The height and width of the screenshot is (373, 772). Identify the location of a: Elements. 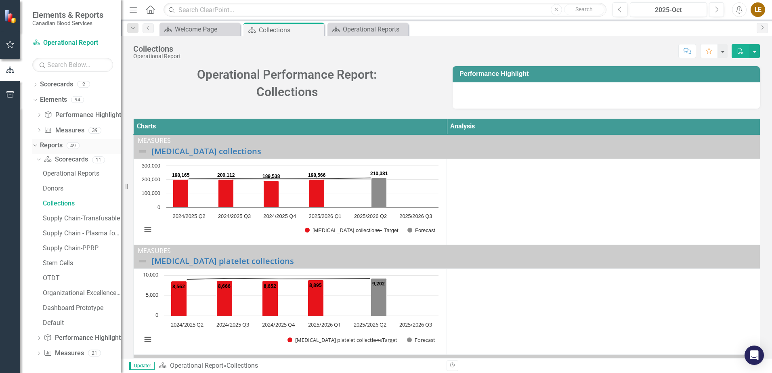
(53, 100).